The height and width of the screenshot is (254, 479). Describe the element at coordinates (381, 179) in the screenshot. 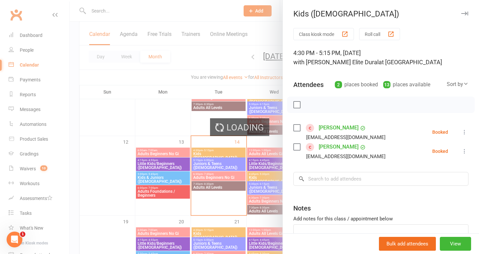

I see `input: Search to add attendees` at that location.